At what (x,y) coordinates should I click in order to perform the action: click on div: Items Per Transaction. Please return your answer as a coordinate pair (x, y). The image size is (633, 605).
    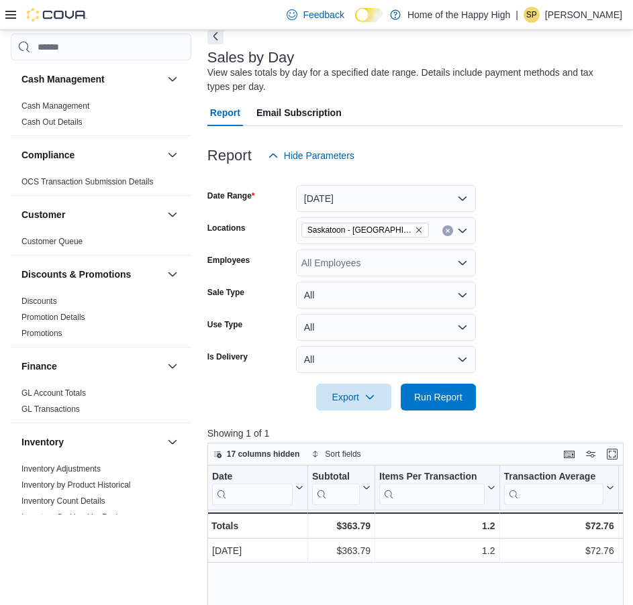
    Looking at the image, I should click on (431, 477).